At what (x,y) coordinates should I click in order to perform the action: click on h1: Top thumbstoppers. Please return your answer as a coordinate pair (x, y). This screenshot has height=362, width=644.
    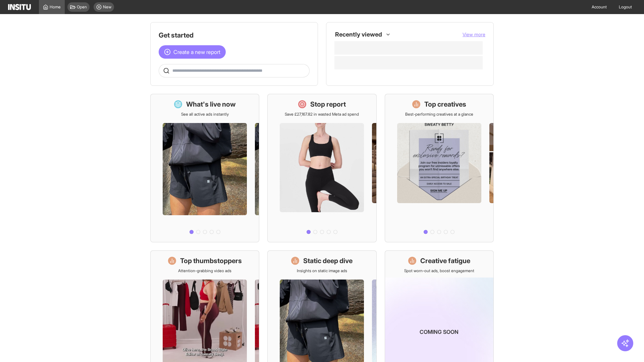
    Looking at the image, I should click on (211, 261).